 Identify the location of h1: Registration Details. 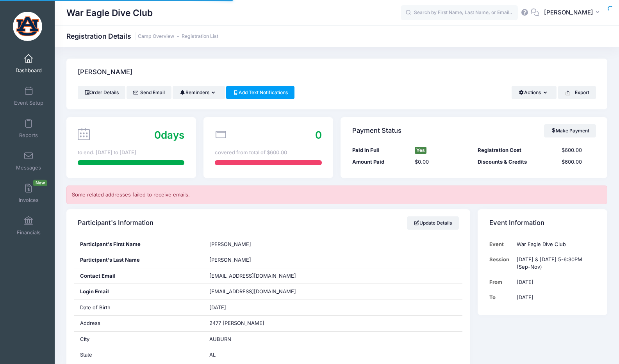
(142, 36).